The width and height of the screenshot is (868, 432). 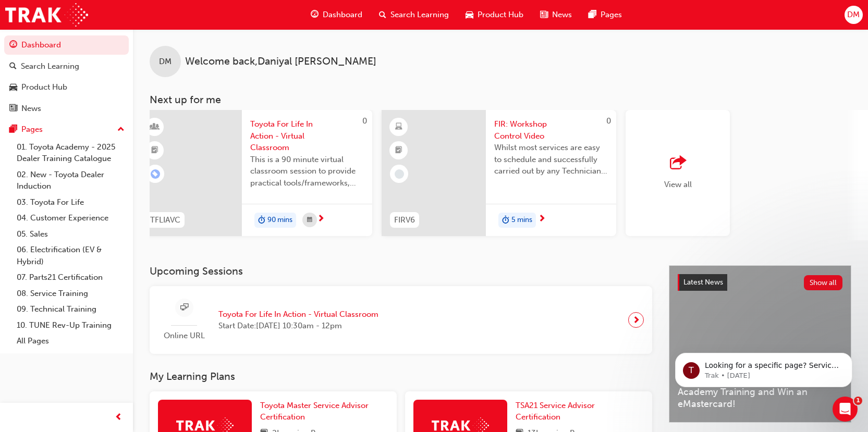 What do you see at coordinates (414, 14) in the screenshot?
I see `a: search-iconSearch Learning` at bounding box center [414, 14].